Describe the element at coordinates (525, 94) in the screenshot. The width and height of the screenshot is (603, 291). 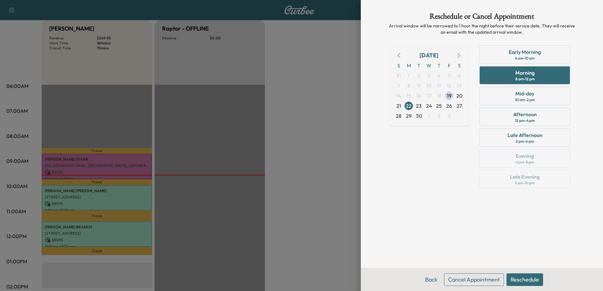
I see `div: Mid-day` at that location.